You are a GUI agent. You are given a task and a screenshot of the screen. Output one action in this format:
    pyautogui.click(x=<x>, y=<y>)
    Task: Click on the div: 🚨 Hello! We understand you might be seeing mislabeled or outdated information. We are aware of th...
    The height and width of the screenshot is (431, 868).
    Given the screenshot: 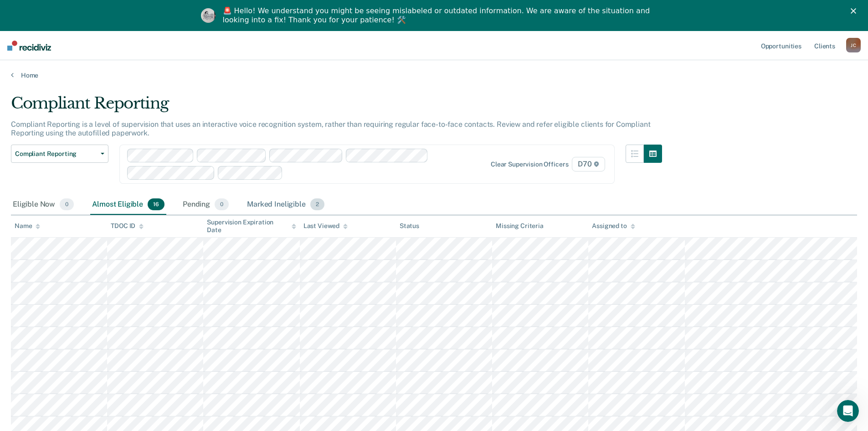 What is the action you would take?
    pyautogui.click(x=438, y=15)
    